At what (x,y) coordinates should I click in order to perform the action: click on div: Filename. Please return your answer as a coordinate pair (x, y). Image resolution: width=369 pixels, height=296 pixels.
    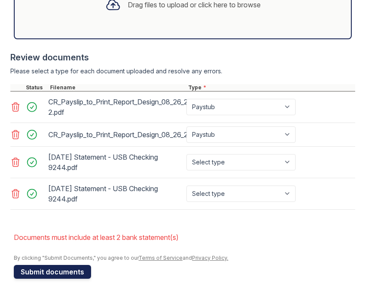
    Looking at the image, I should click on (117, 88).